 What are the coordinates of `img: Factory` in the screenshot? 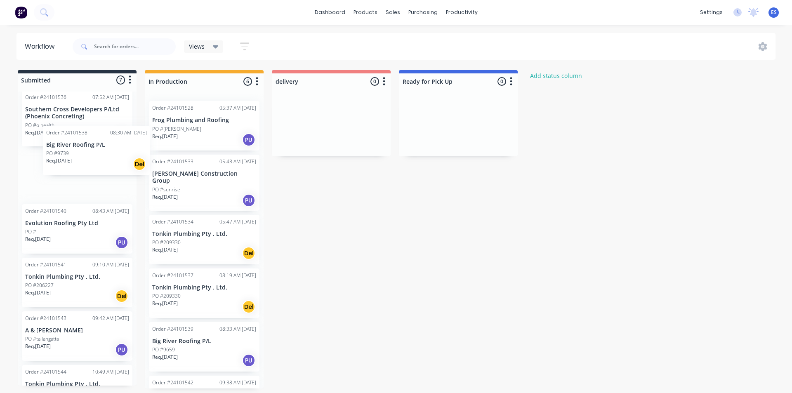 It's located at (21, 12).